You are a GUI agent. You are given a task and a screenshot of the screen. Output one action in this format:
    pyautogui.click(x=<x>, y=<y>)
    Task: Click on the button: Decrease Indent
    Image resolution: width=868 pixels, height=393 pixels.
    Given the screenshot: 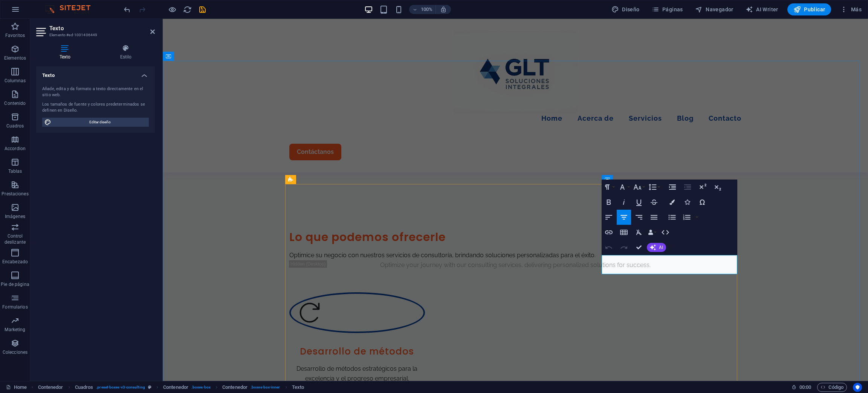 What is the action you would take?
    pyautogui.click(x=688, y=187)
    